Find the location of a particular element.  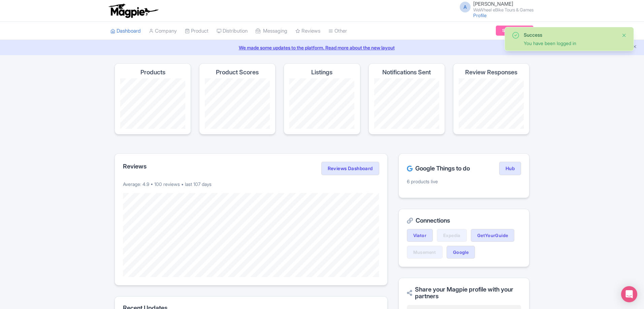

a: Musement is located at coordinates (425, 253).